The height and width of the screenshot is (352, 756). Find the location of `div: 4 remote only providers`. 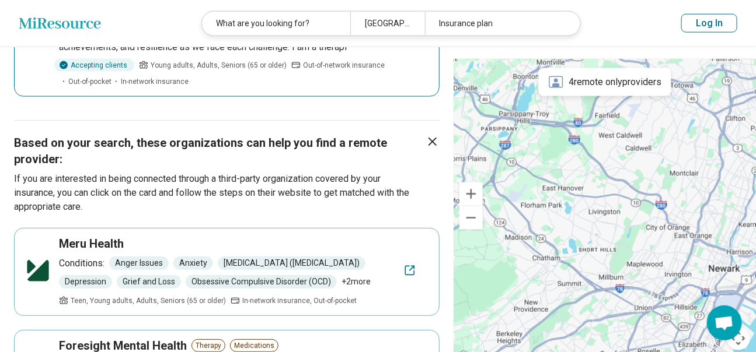

div: 4 remote only providers is located at coordinates (604, 82).